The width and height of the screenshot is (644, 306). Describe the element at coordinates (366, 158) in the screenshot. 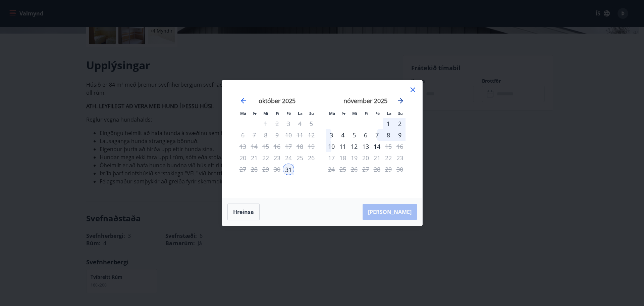

I see `td: Not available. fimmtudagur, 20. nóvember 2025` at that location.